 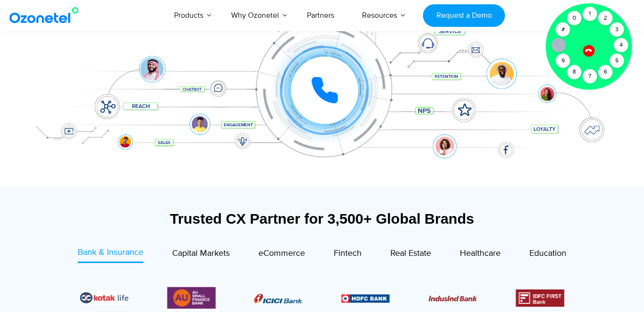 What do you see at coordinates (278, 298) in the screenshot?
I see `div: 1 / 6` at bounding box center [278, 298].